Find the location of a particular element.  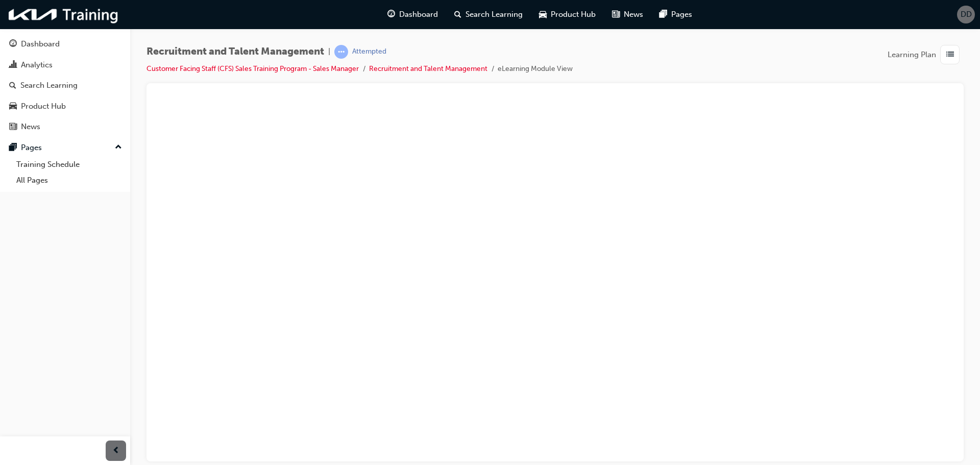

div: Pages is located at coordinates (31, 148).